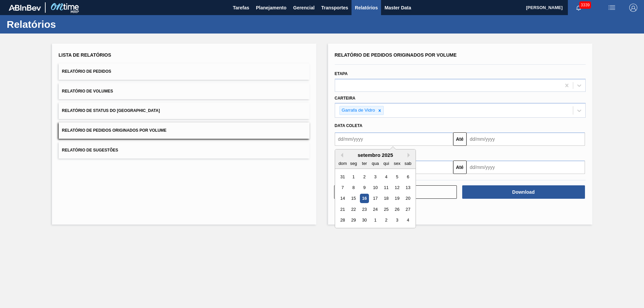  Describe the element at coordinates (66, 24) in the screenshot. I see `h1: Relatórios` at that location.